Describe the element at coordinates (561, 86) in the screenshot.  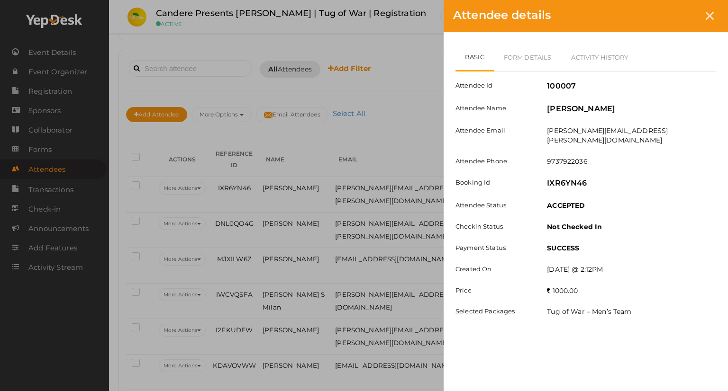
I see `label: 100007` at that location.